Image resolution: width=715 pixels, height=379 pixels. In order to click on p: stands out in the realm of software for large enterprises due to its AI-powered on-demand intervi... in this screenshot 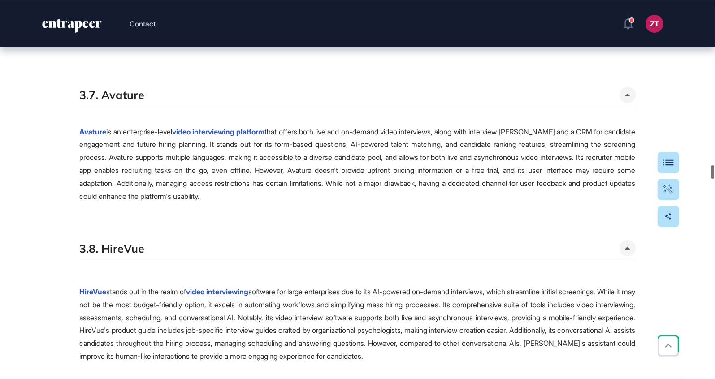, I will do `click(358, 324)`.